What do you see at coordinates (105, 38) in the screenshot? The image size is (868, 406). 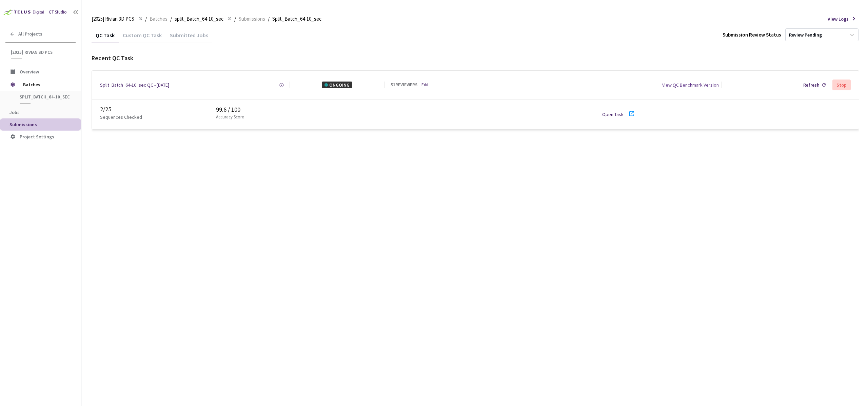 I see `div: QC Task` at bounding box center [105, 38].